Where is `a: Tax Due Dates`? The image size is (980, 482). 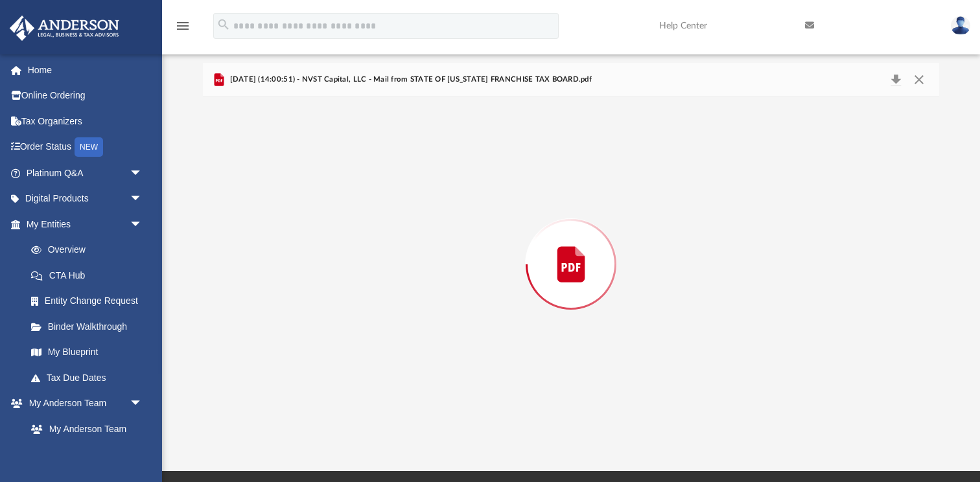 a: Tax Due Dates is located at coordinates (90, 378).